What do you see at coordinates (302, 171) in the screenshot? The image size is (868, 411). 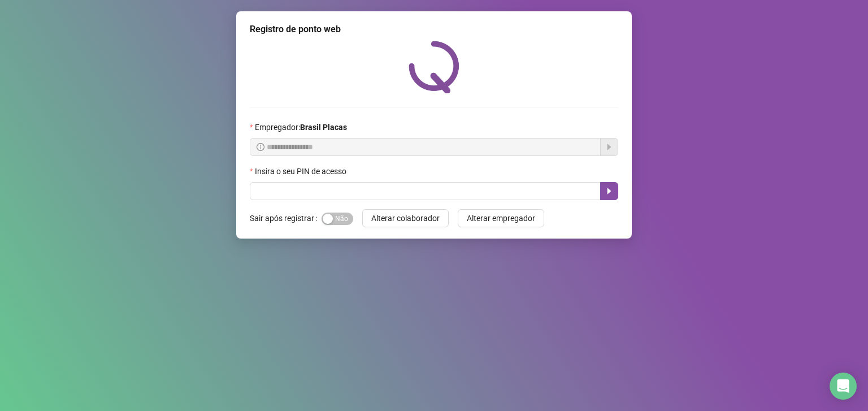 I see `label: Insira o seu PIN de acesso` at bounding box center [302, 171].